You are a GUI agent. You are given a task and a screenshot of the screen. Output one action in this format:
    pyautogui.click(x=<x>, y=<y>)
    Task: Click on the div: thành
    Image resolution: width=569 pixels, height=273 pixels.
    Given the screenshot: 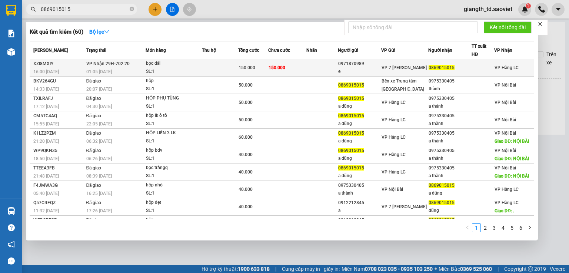 What is the action you would take?
    pyautogui.click(x=449, y=89)
    